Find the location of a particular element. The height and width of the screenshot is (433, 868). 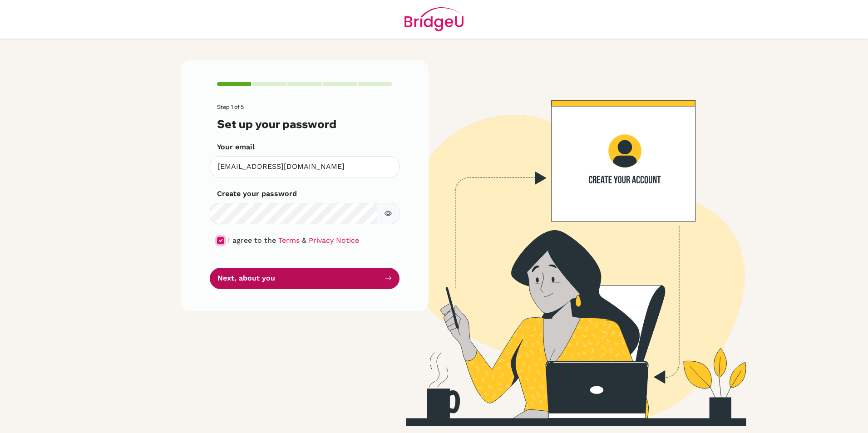

img: Create your account is located at coordinates (564, 243).